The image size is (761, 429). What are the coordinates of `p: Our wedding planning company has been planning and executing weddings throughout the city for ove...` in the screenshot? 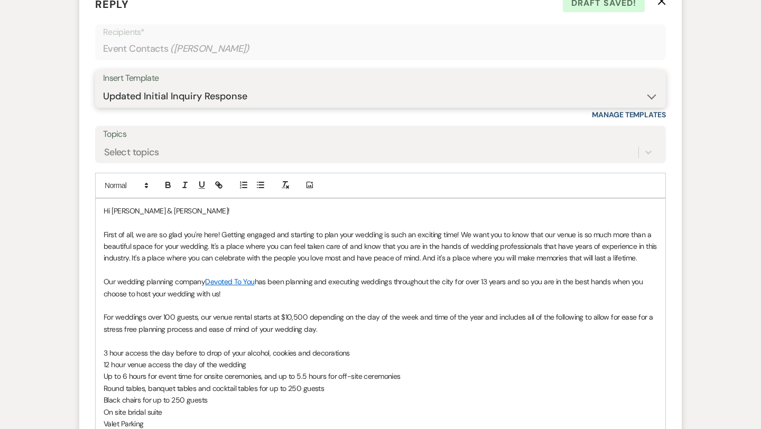 It's located at (380, 287).